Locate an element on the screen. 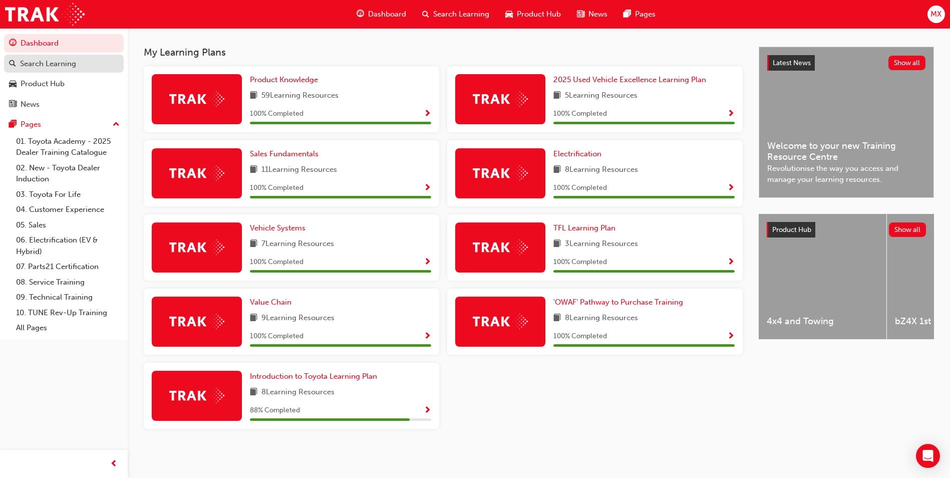 Image resolution: width=950 pixels, height=478 pixels. a: Product Knowledge is located at coordinates (286, 80).